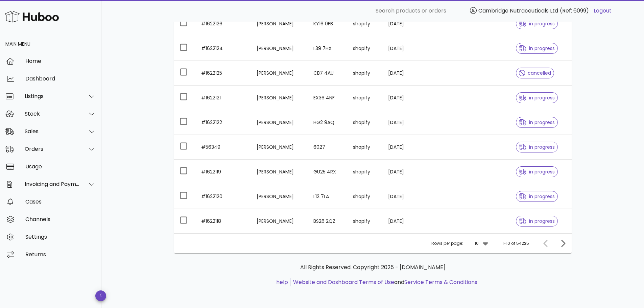  Describe the element at coordinates (482, 243) in the screenshot. I see `div: 10Rows per page:` at that location.